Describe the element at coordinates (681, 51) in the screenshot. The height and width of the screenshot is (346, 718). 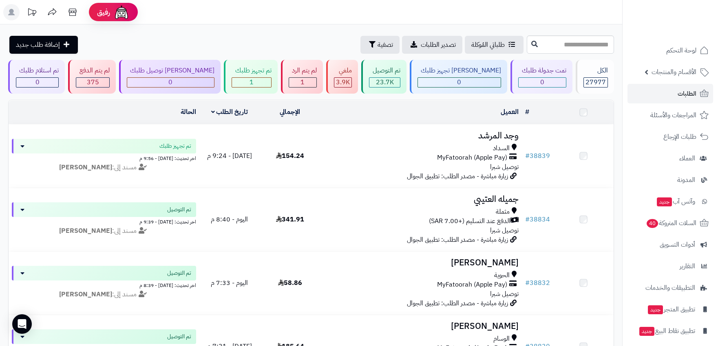
I see `span: لوحة التحكم` at that location.